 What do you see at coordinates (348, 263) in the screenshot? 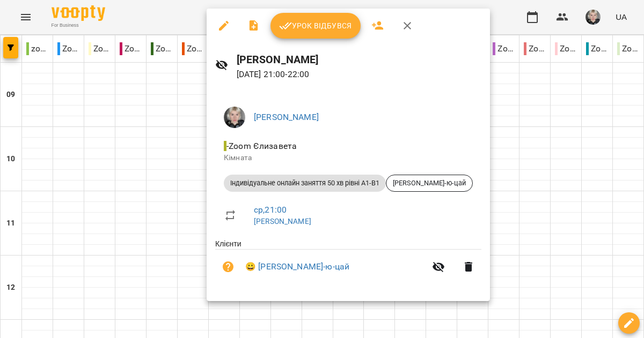
I see `ul: Клієнти` at bounding box center [348, 263].